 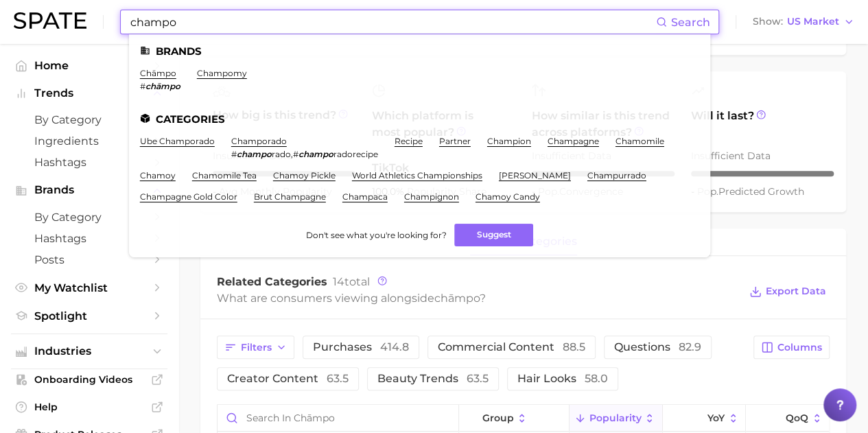 I want to click on a: chamomile, so click(x=639, y=141).